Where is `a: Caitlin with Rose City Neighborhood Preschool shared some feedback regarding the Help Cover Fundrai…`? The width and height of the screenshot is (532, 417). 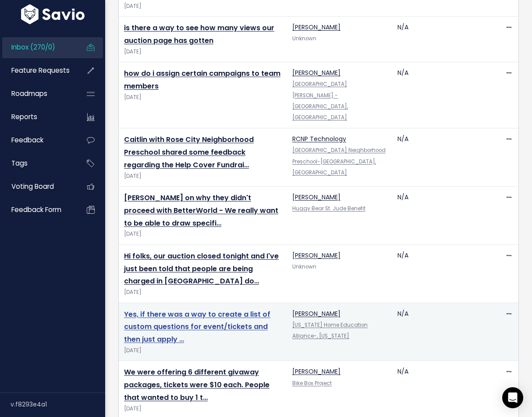 a: Caitlin with Rose City Neighborhood Preschool shared some feedback regarding the Help Cover Fundrai… is located at coordinates (188, 152).